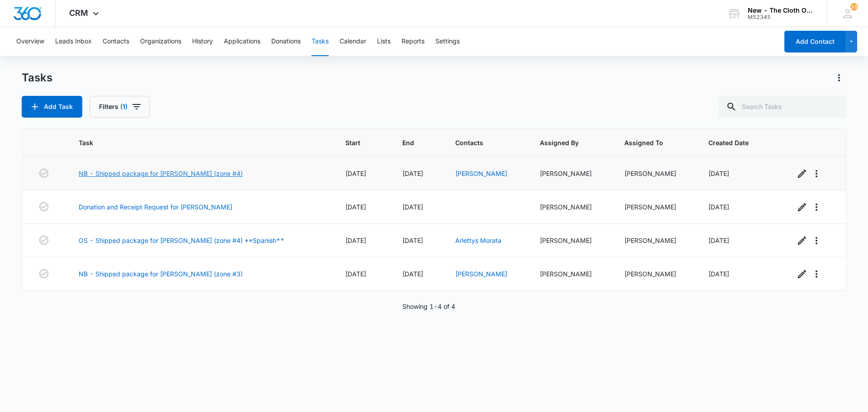 This screenshot has height=412, width=868. Describe the element at coordinates (352, 42) in the screenshot. I see `button: Calendar` at that location.